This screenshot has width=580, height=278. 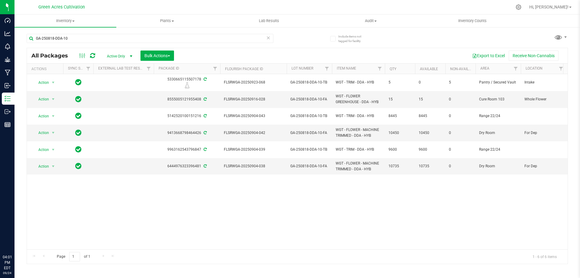 I want to click on span: Page of 1, so click(x=73, y=256).